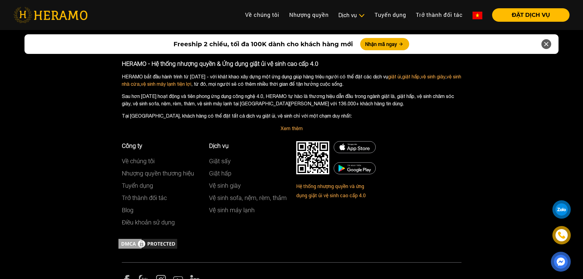 The height and width of the screenshot is (279, 583). Describe the element at coordinates (362, 16) in the screenshot. I see `img: subToggleIcon` at that location.